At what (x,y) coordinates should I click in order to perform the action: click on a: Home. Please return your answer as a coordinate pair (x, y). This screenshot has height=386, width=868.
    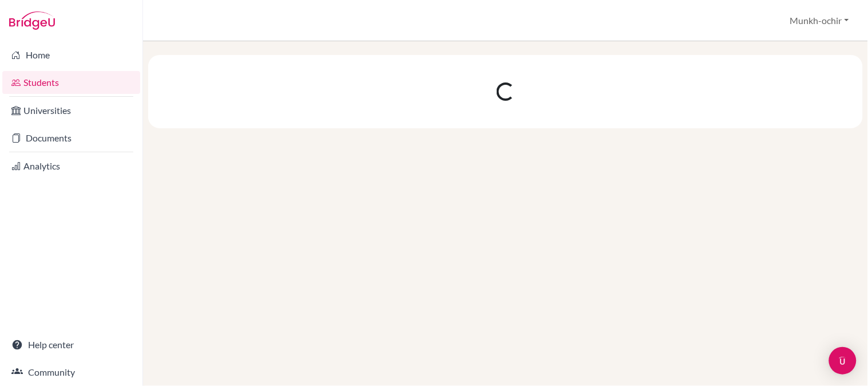
    Looking at the image, I should click on (71, 55).